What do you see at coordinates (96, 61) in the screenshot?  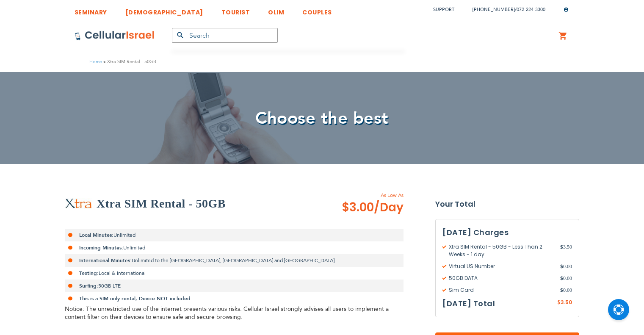 I see `a: Home` at bounding box center [96, 61].